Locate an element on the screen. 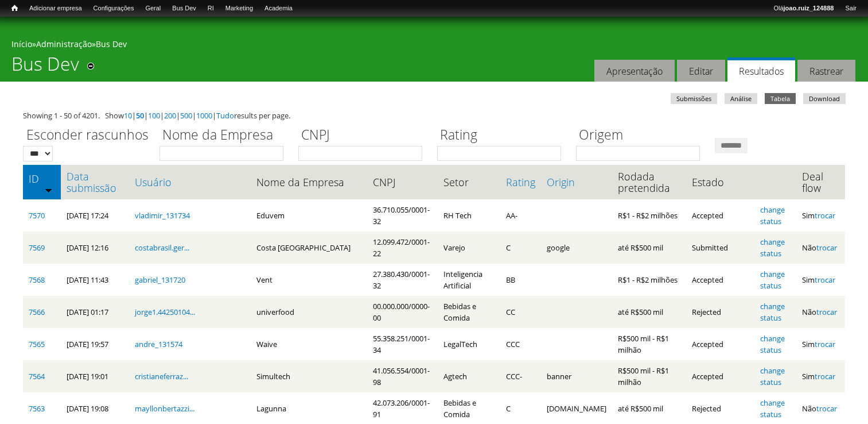  a: Academia is located at coordinates (278, 9).